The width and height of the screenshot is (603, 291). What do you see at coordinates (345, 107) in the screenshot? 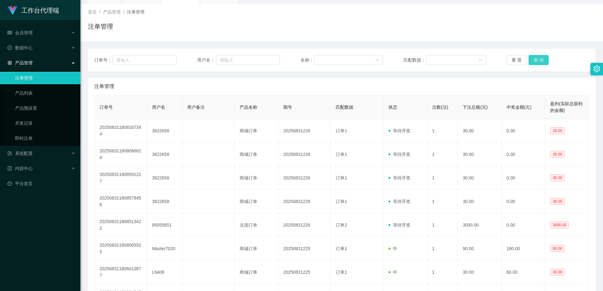
I see `span: 匹配数据` at bounding box center [345, 107].